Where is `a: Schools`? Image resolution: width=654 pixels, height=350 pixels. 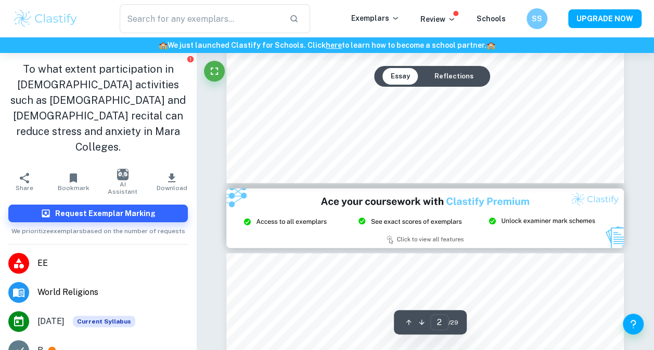 a: Schools is located at coordinates (491, 19).